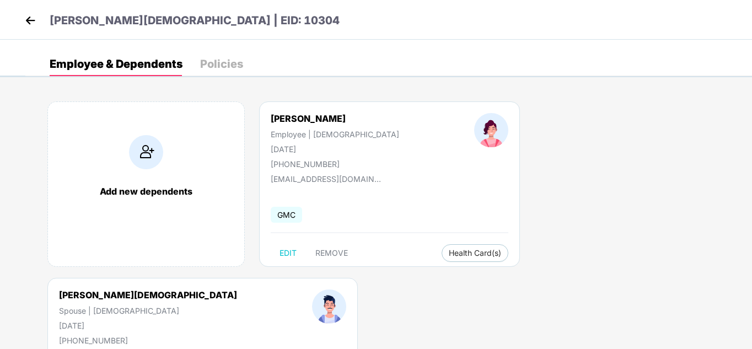  Describe the element at coordinates (222, 64) in the screenshot. I see `div: Policies` at that location.